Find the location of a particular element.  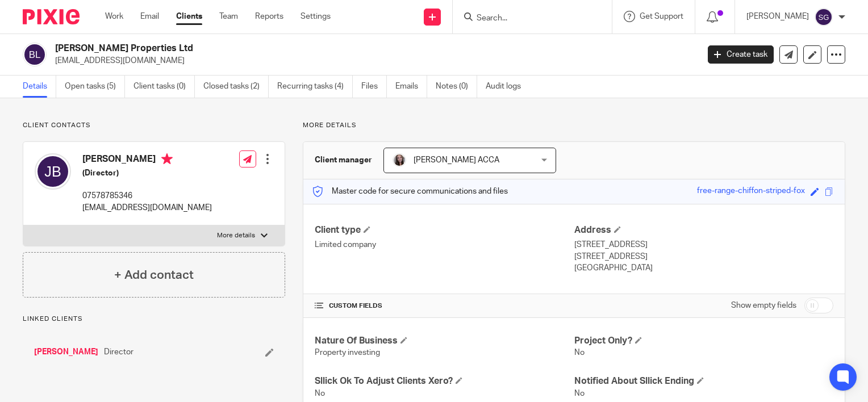

h4: Client type is located at coordinates (444, 230).